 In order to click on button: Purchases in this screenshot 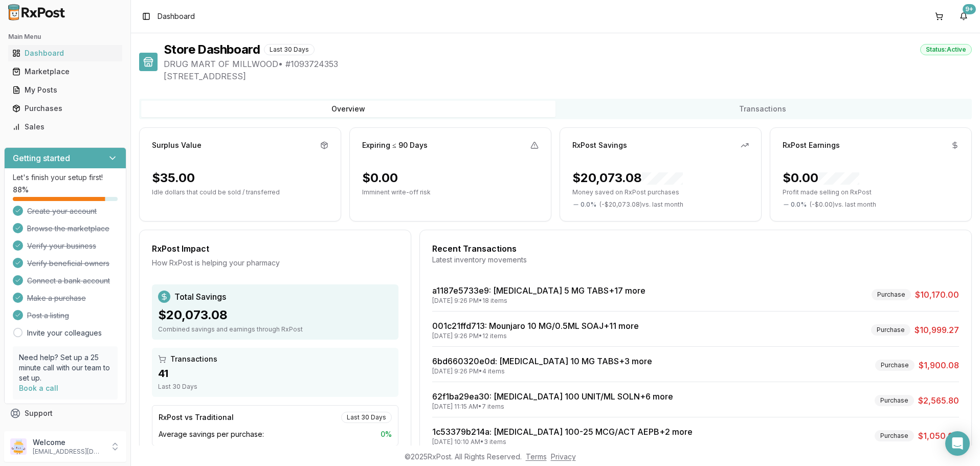, I will do `click(65, 109)`.